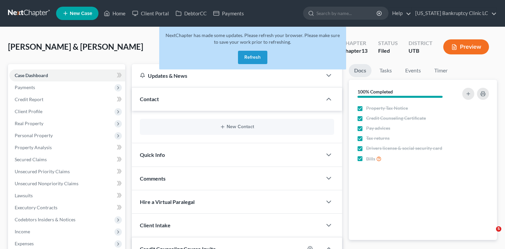 Image resolution: width=505 pixels, height=249 pixels. What do you see at coordinates (499, 229) in the screenshot?
I see `span: 5` at bounding box center [499, 229].